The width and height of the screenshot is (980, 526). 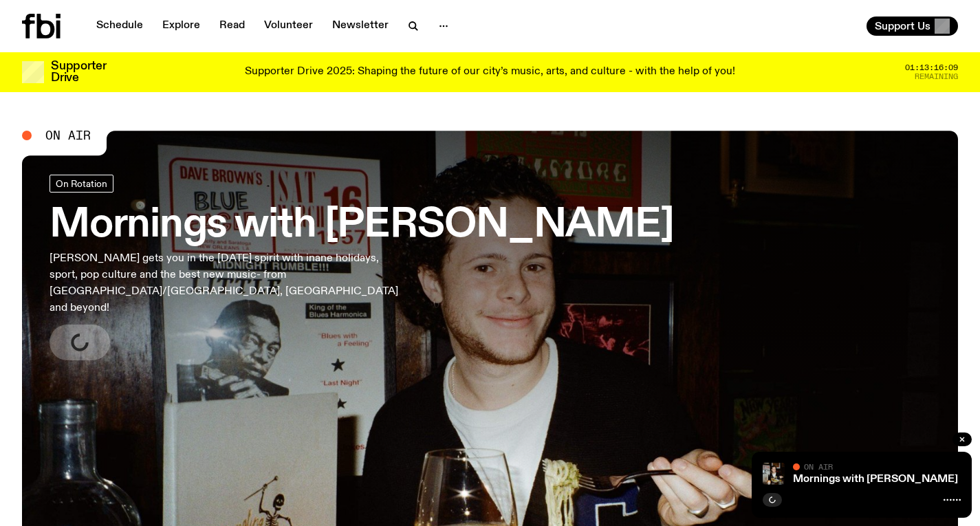 What do you see at coordinates (774, 474) in the screenshot?
I see `img: Sam blankly stares at the camera, brightly lit by a camera flash wearing a hat collared shirt and...` at bounding box center [774, 474].